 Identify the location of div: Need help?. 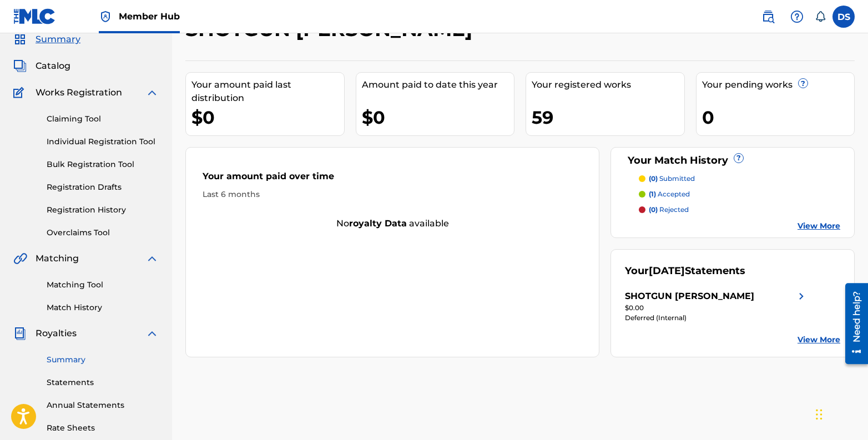
(19, 39).